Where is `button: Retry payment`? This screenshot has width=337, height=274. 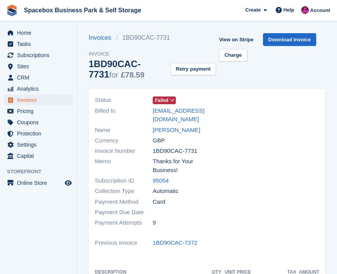
button: Retry payment is located at coordinates (193, 69).